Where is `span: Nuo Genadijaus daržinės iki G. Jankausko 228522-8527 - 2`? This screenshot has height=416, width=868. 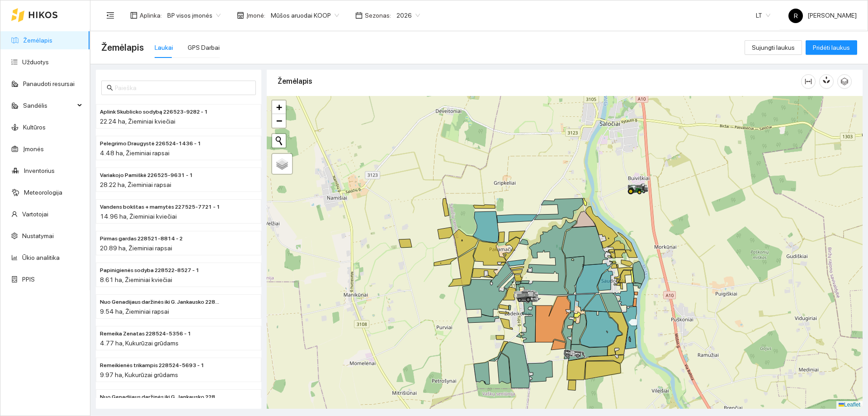 span: Nuo Genadijaus daržinės iki G. Jankausko 228522-8527 - 2 is located at coordinates (160, 302).